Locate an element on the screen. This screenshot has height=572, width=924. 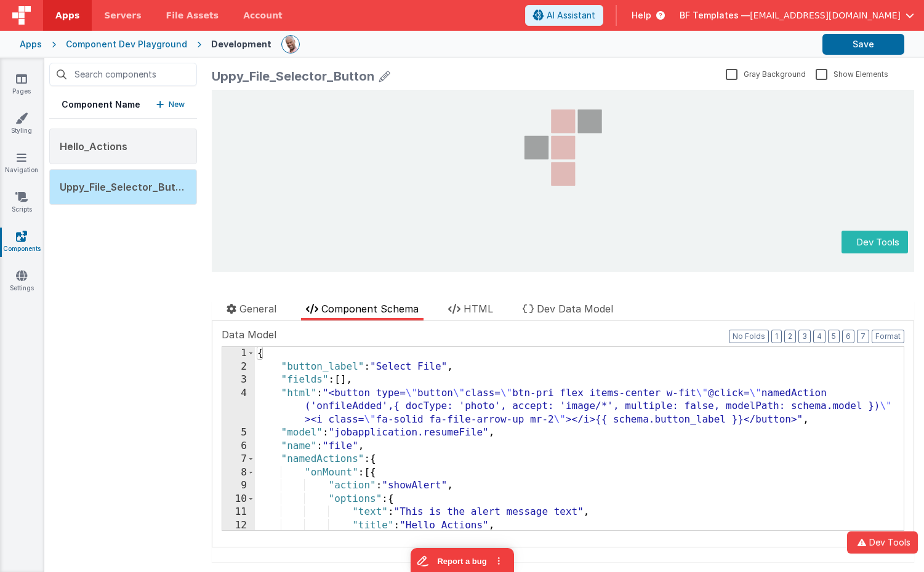
div: Uppy_File_Selector_Button is located at coordinates (293, 77).